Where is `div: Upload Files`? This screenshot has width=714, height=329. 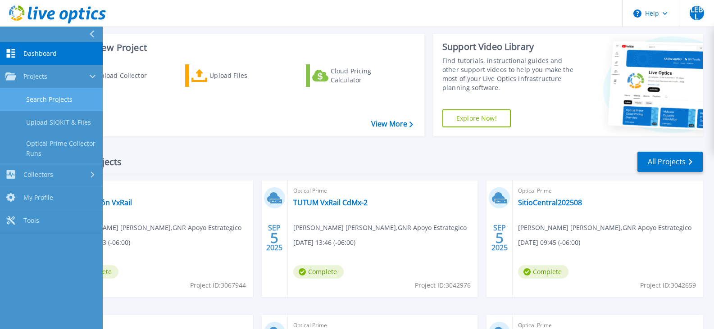
div: Upload Files is located at coordinates (245, 76).